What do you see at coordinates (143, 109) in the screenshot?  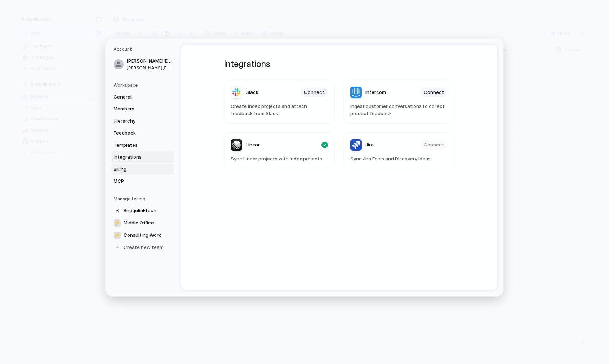 I see `a: Members` at bounding box center [143, 109].